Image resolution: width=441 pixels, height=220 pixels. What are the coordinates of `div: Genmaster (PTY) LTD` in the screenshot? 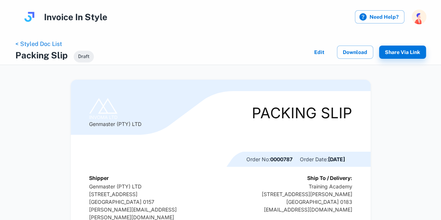 It's located at (115, 113).